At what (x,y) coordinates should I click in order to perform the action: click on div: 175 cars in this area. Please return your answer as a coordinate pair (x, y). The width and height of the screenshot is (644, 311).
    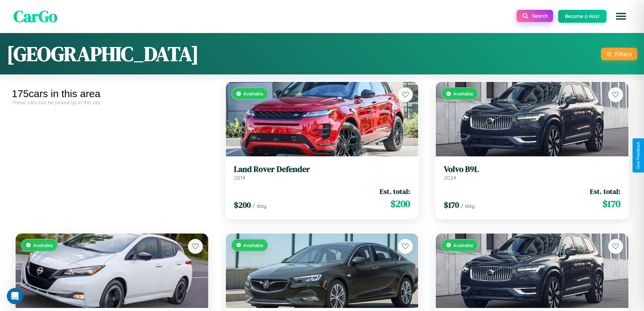
    Looking at the image, I should click on (112, 94).